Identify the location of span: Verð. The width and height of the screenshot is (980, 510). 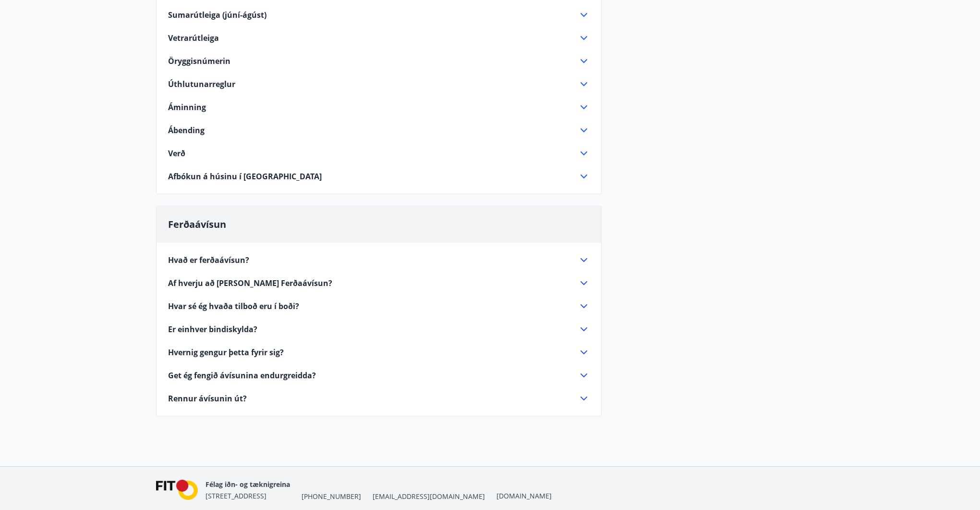
(176, 154).